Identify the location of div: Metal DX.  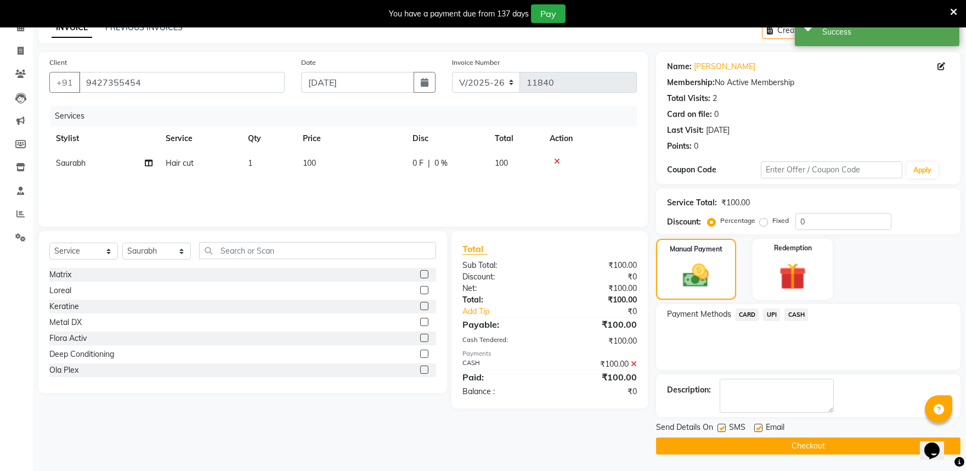
(65, 322).